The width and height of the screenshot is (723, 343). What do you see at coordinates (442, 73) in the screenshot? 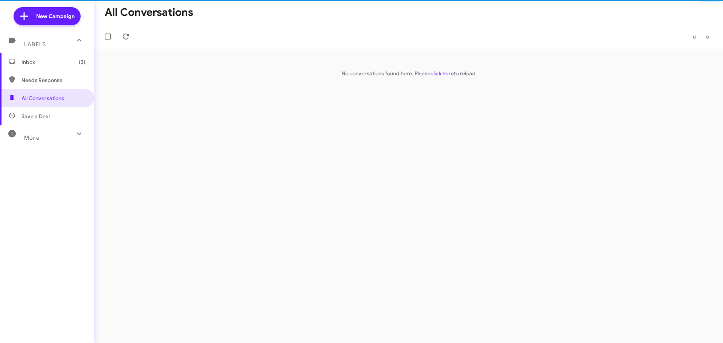
I see `a: click here` at bounding box center [442, 73].